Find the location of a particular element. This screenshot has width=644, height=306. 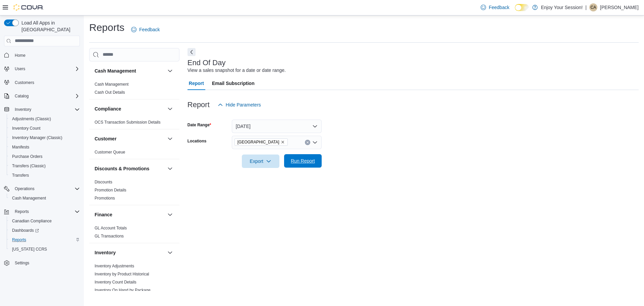

button: Transfers is located at coordinates (45, 175).